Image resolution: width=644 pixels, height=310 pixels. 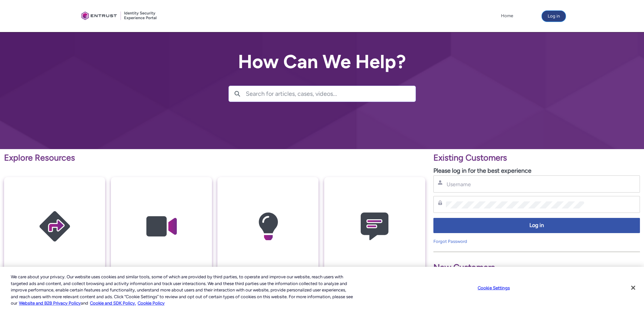 I want to click on p: Explore Resources, so click(x=215, y=158).